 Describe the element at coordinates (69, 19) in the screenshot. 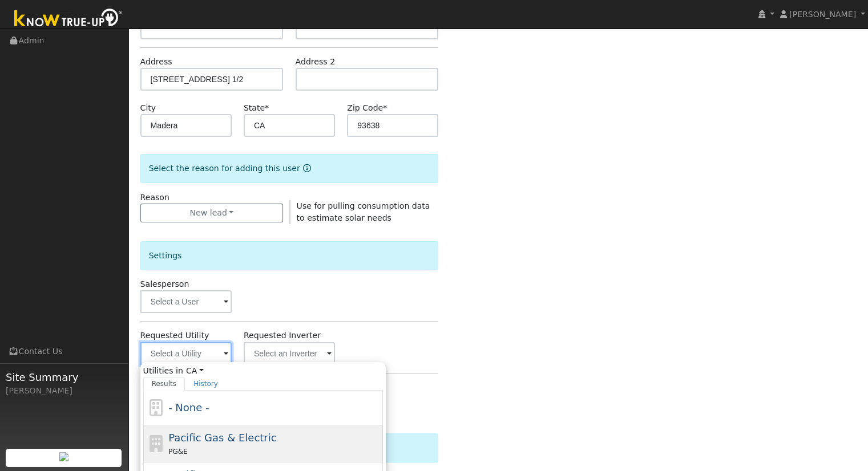

I see `img: Know True-Up` at that location.